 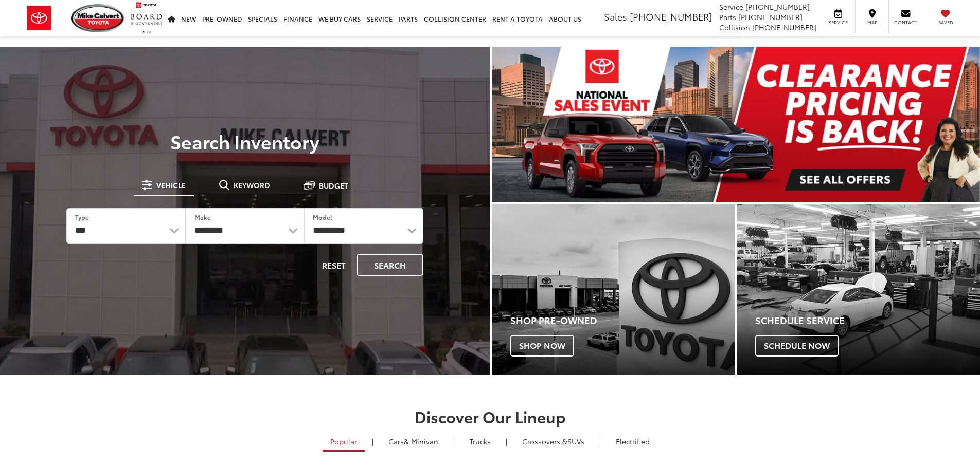 What do you see at coordinates (734, 27) in the screenshot?
I see `span: Collision` at bounding box center [734, 27].